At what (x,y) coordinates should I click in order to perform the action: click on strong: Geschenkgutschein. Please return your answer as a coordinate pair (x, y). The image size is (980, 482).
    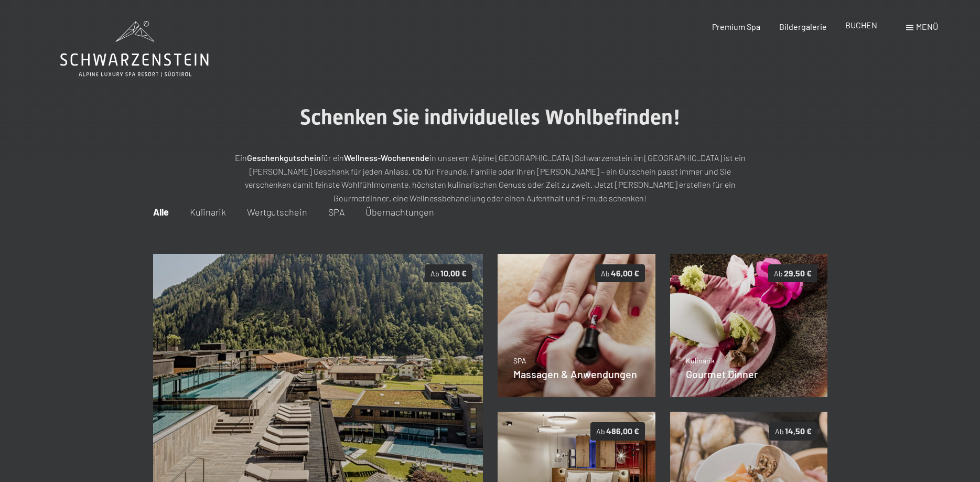
    Looking at the image, I should click on (283, 157).